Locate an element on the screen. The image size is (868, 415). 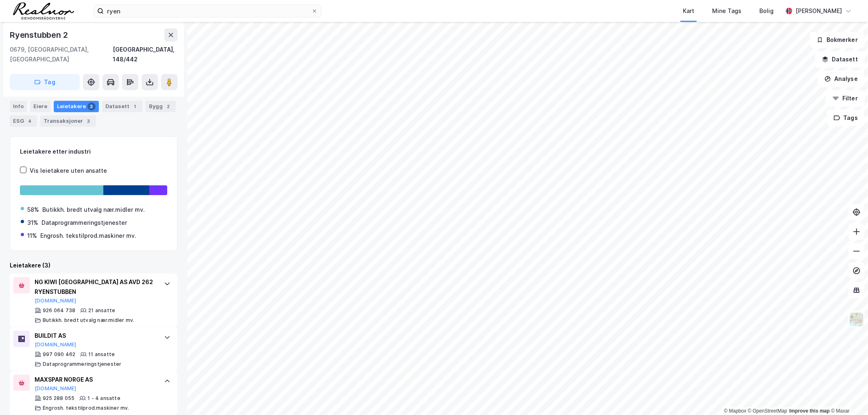
div: 925 288 055 is located at coordinates (58, 398).